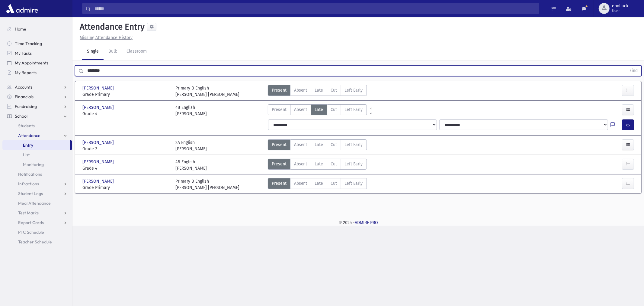 The width and height of the screenshot is (644, 306). Describe the element at coordinates (29, 213) in the screenshot. I see `span: Test Marks` at that location.